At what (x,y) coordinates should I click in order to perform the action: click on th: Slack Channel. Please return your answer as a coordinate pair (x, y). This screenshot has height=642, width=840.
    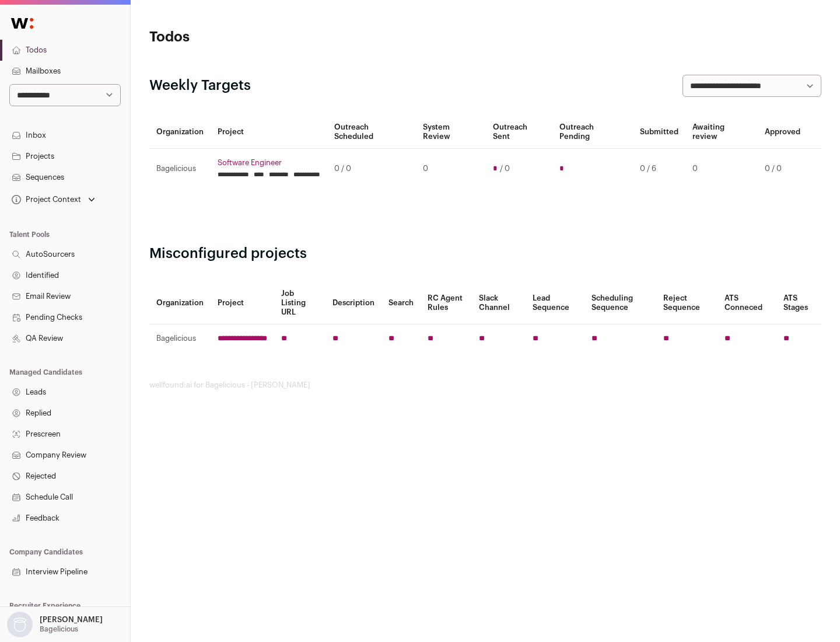
    Looking at the image, I should click on (499, 303).